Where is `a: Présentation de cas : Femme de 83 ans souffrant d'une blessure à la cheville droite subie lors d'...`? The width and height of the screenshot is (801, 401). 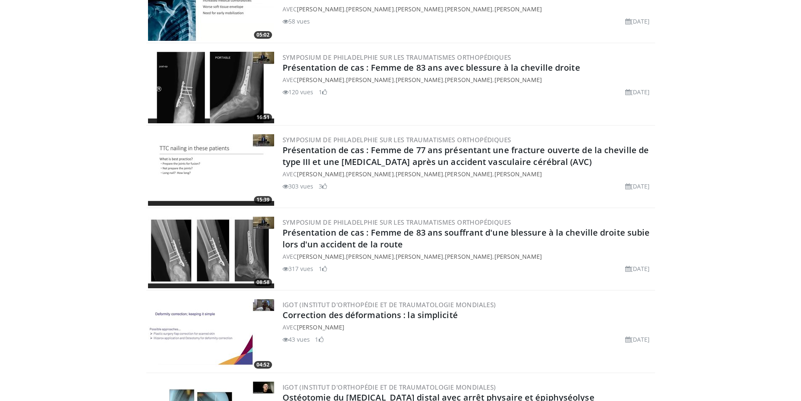 a: Présentation de cas : Femme de 83 ans souffrant d'une blessure à la cheville droite subie lors d'... is located at coordinates (466, 238).